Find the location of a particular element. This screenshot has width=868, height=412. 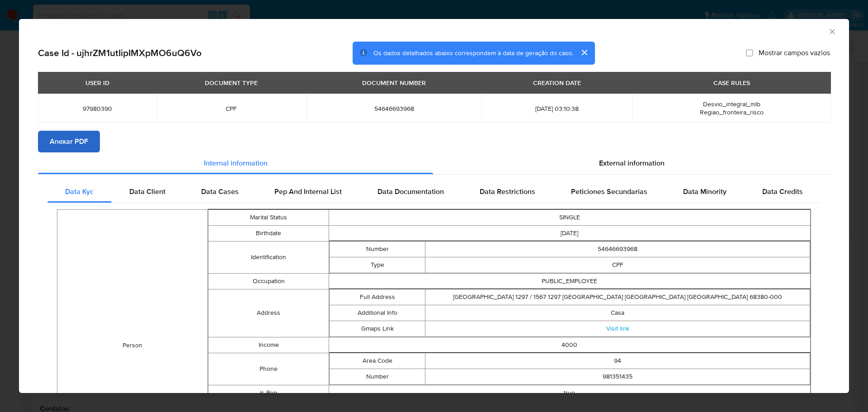

span: Pep And Internal List is located at coordinates (308, 192).